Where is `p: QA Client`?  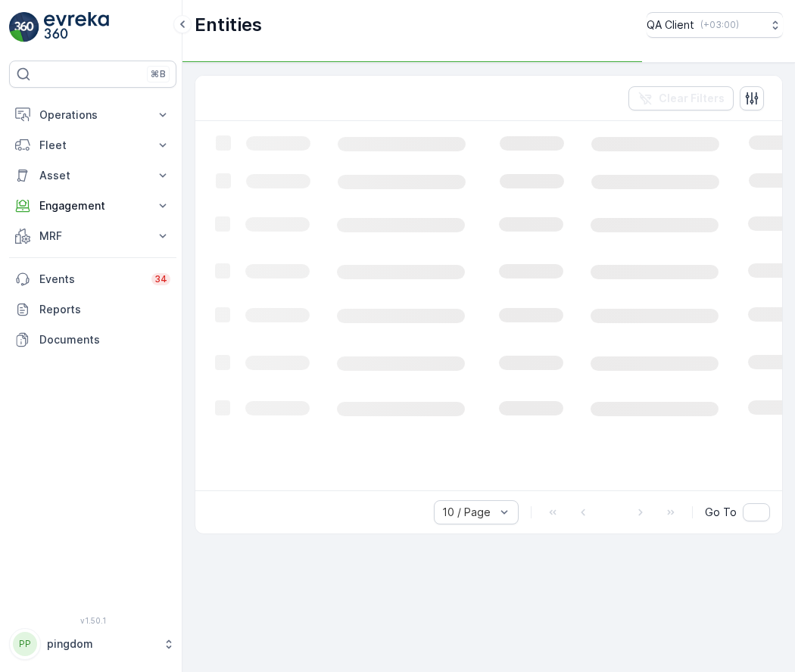
p: QA Client is located at coordinates (670, 25).